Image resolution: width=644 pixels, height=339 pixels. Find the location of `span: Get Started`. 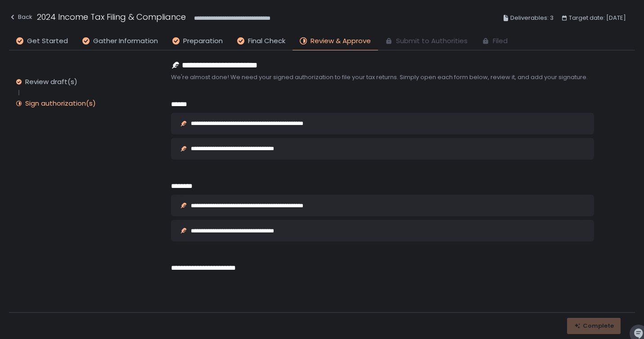

span: Get Started is located at coordinates (47, 41).